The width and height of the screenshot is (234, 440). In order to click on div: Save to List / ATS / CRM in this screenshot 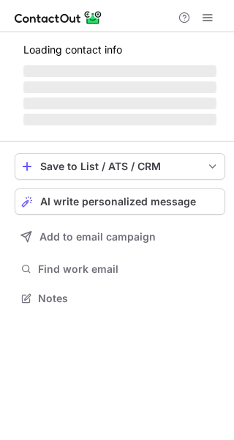, I will do `click(120, 166)`.